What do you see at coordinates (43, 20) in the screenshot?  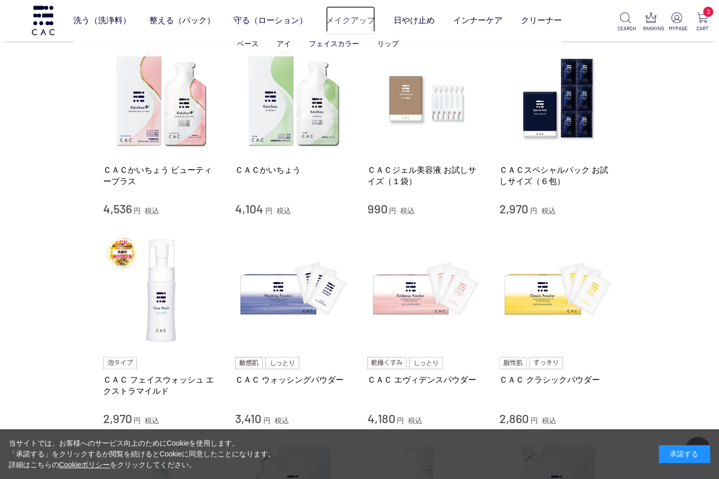 I see `img: logo` at bounding box center [43, 20].